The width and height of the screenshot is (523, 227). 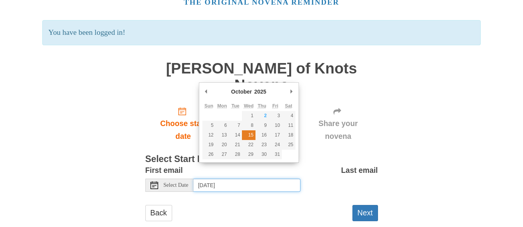 I want to click on button: 21, so click(x=235, y=145).